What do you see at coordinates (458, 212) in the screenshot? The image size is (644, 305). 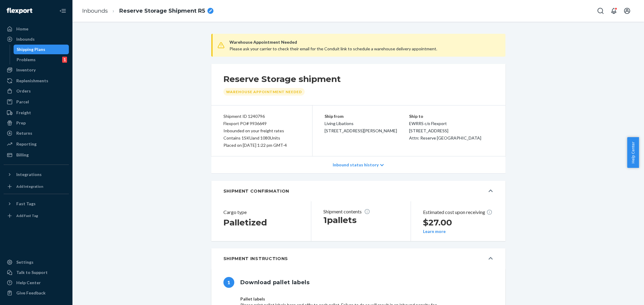 I see `p: Estimated cost upon receiving` at bounding box center [458, 212].